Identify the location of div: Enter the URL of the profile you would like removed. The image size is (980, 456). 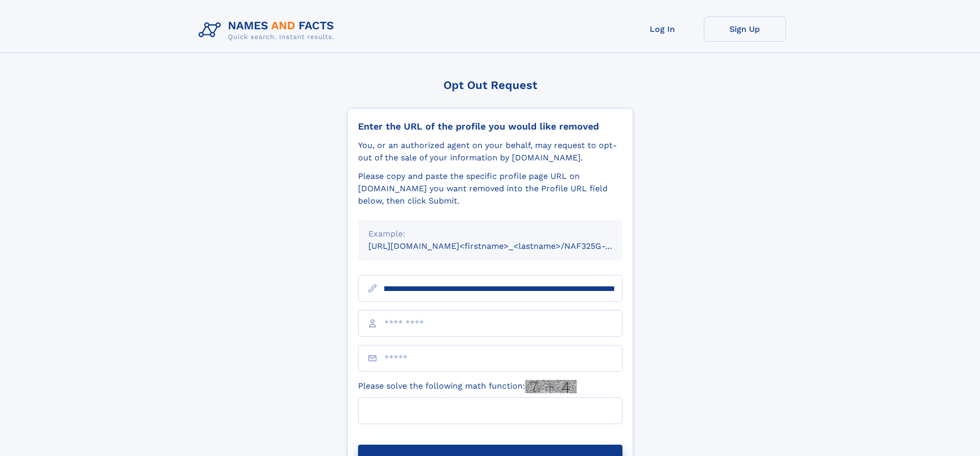
(490, 126).